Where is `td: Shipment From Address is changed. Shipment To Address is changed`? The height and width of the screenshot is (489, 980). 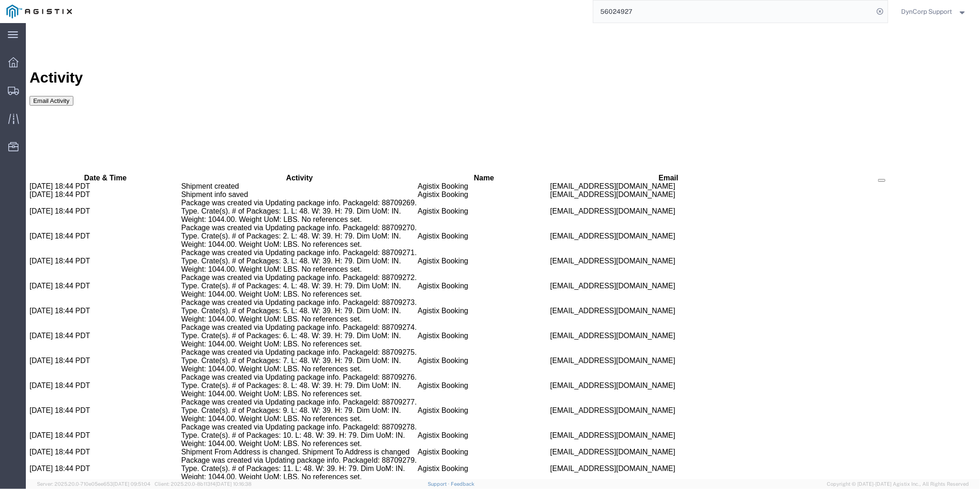
td: Shipment From Address is changed. Shipment To Address is changed is located at coordinates (274, 428).